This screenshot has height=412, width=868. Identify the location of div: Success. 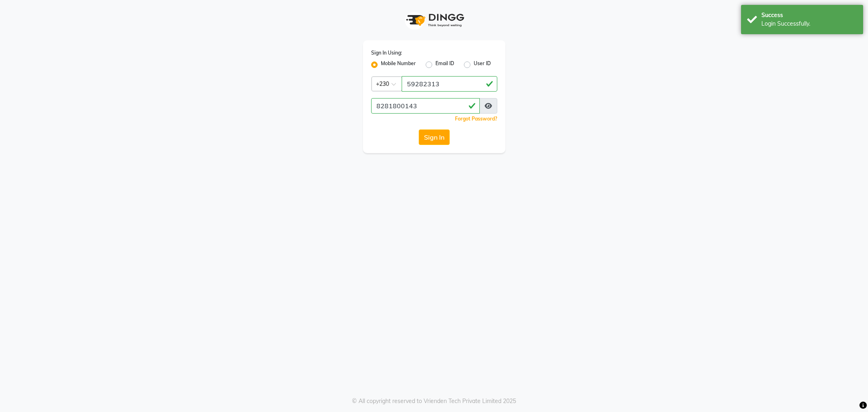
(809, 15).